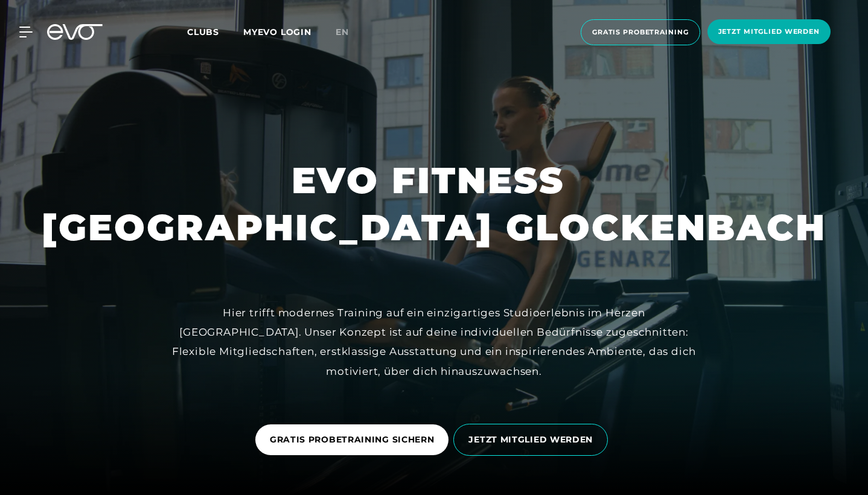 This screenshot has width=868, height=495. Describe the element at coordinates (640, 32) in the screenshot. I see `a: Gratis Probetraining` at that location.